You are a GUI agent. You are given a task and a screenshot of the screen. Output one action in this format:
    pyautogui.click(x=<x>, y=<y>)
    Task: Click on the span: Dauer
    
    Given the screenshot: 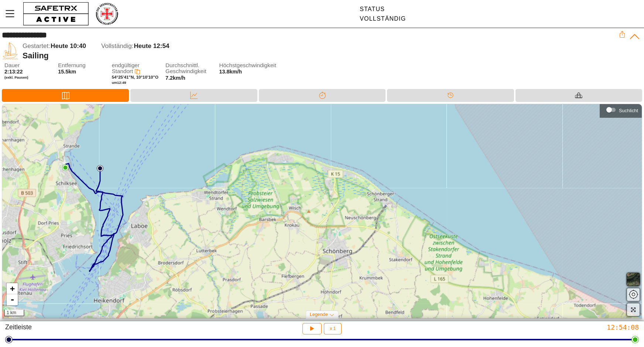 What is the action you would take?
    pyautogui.click(x=28, y=66)
    